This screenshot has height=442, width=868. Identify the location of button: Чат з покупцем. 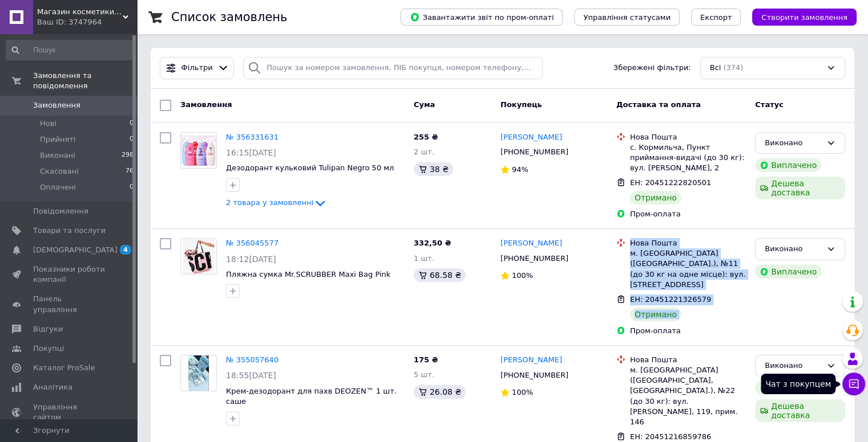
(854, 384).